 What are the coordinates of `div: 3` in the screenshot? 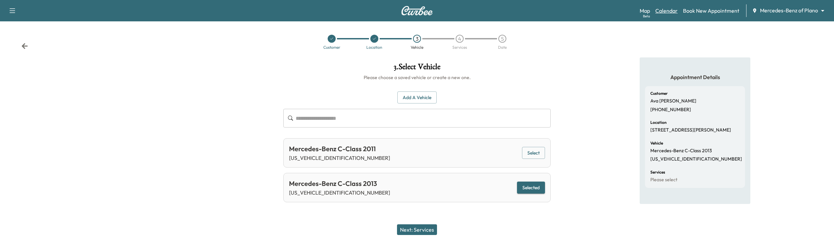 It's located at (417, 39).